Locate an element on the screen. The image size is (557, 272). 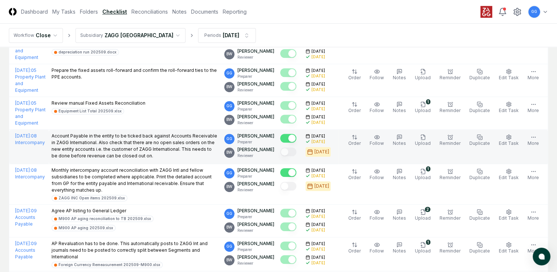
p: Preparer is located at coordinates (256, 249).